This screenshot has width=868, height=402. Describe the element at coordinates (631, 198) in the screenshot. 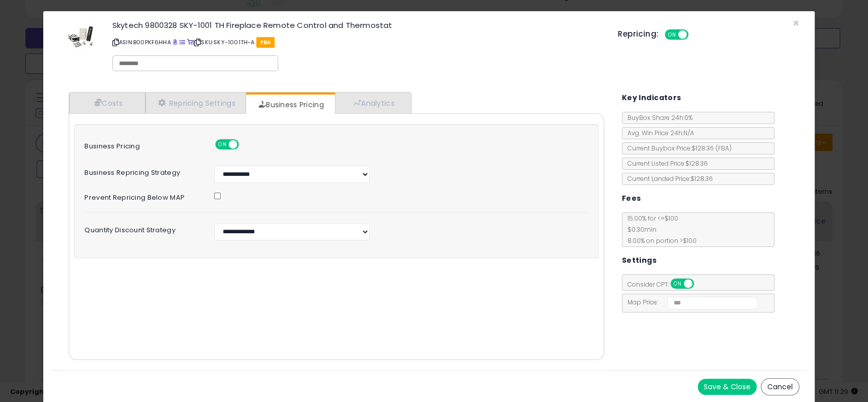

I see `h5: Fees` at that location.